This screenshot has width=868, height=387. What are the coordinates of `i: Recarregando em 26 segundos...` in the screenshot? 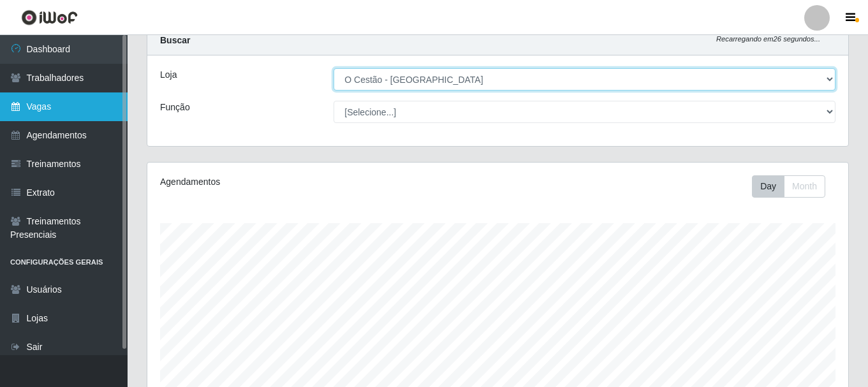 It's located at (768, 39).